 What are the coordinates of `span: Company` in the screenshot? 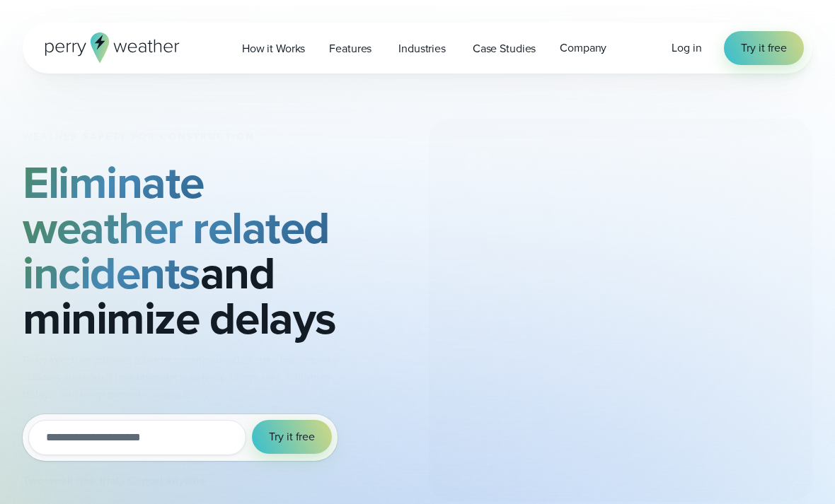 It's located at (584, 48).